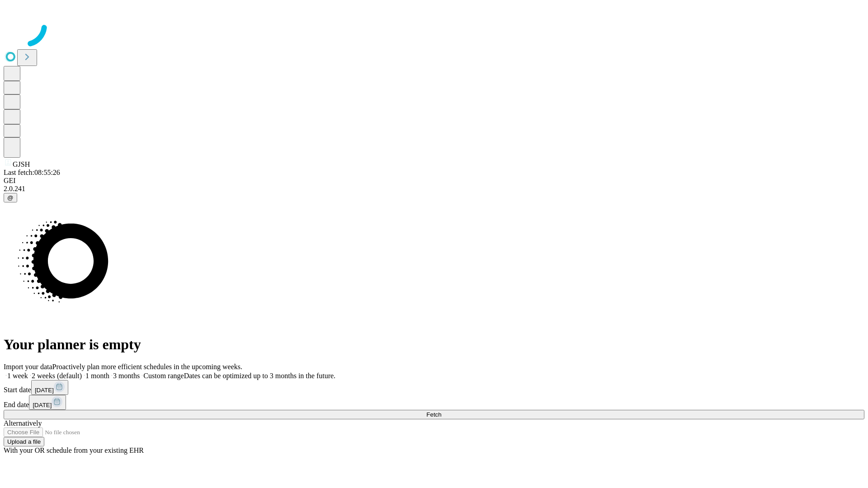  I want to click on span: 2 weeks (default), so click(56, 375).